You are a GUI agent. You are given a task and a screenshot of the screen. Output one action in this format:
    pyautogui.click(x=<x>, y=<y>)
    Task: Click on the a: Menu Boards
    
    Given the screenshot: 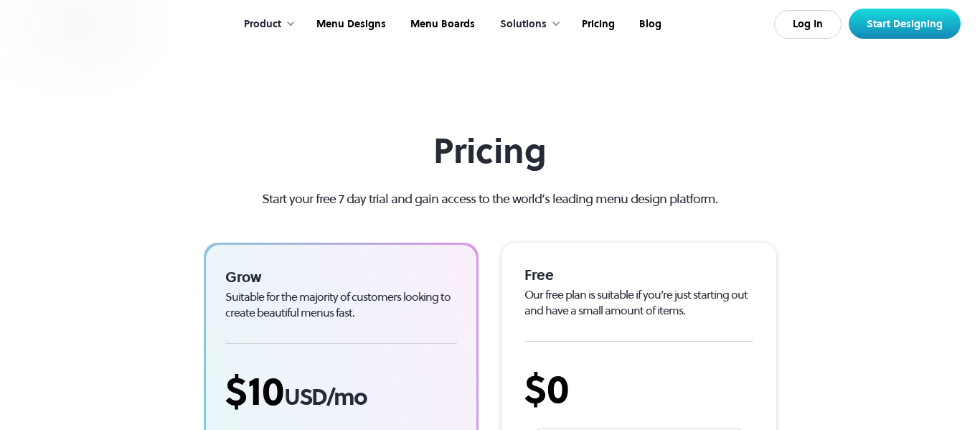 What is the action you would take?
    pyautogui.click(x=441, y=24)
    